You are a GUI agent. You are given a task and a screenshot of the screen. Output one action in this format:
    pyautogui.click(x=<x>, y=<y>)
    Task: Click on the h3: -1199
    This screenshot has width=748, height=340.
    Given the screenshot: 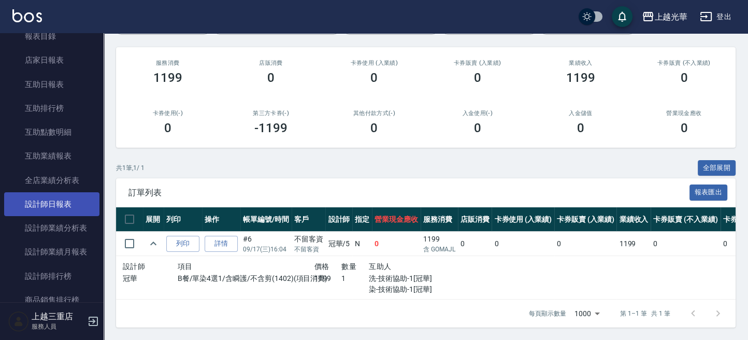 What is the action you would take?
    pyautogui.click(x=271, y=128)
    